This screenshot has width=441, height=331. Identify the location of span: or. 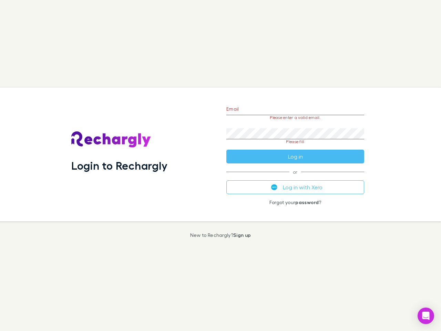
(295, 172).